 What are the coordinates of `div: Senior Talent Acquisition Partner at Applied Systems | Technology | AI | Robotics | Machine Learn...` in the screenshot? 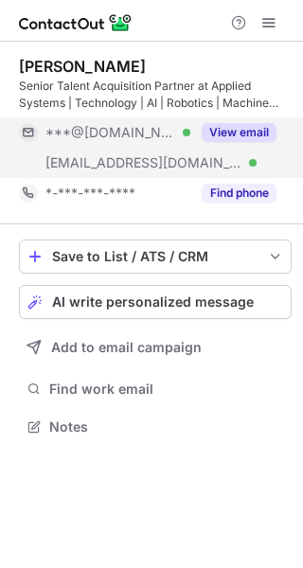 It's located at (155, 95).